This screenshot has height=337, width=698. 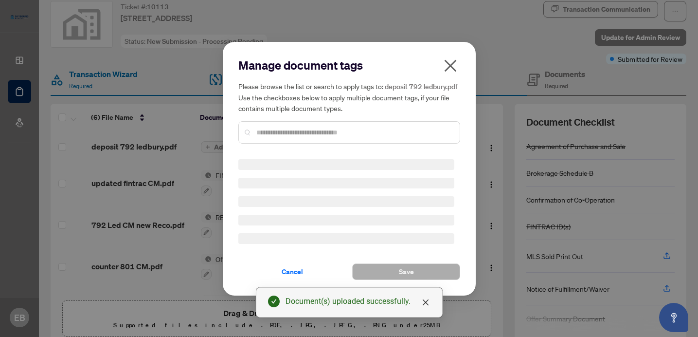 I want to click on a: Close, so click(x=426, y=302).